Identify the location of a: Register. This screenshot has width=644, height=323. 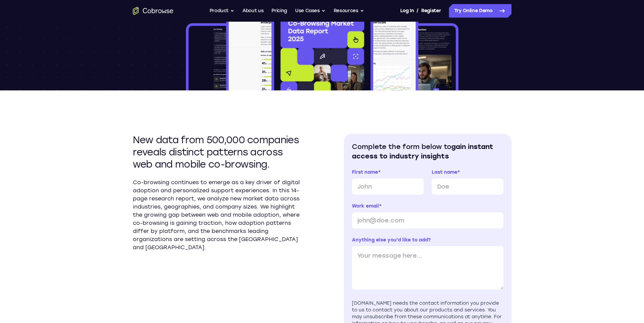
(431, 11).